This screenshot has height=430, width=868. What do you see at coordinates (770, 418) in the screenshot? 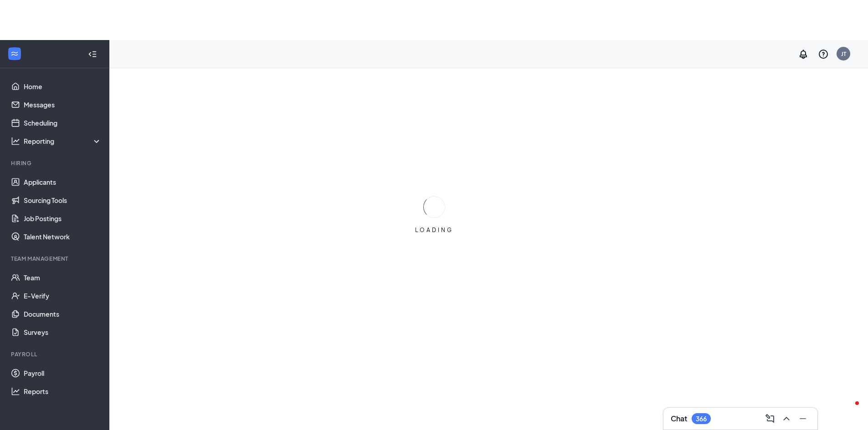
I see `svg: ComposeMessage` at bounding box center [770, 418].